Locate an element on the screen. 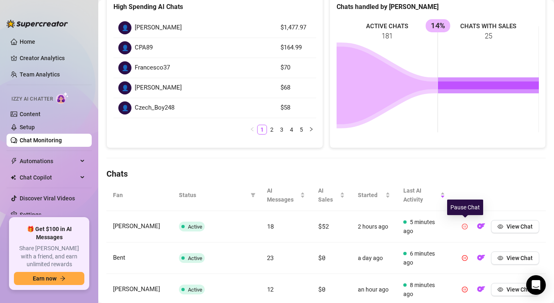  li: Next Page is located at coordinates (311, 130).